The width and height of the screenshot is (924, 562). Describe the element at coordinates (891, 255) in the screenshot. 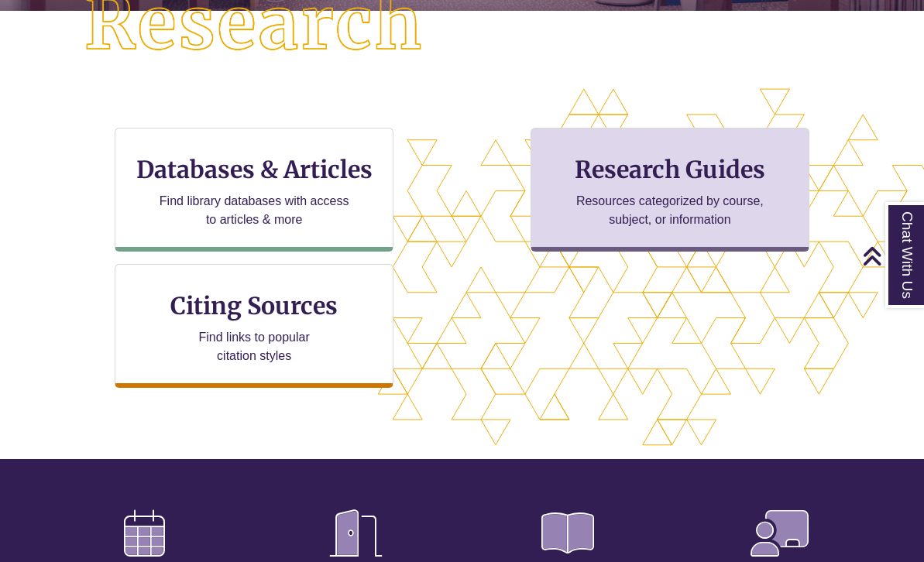

I see `a: Back to Top` at that location.